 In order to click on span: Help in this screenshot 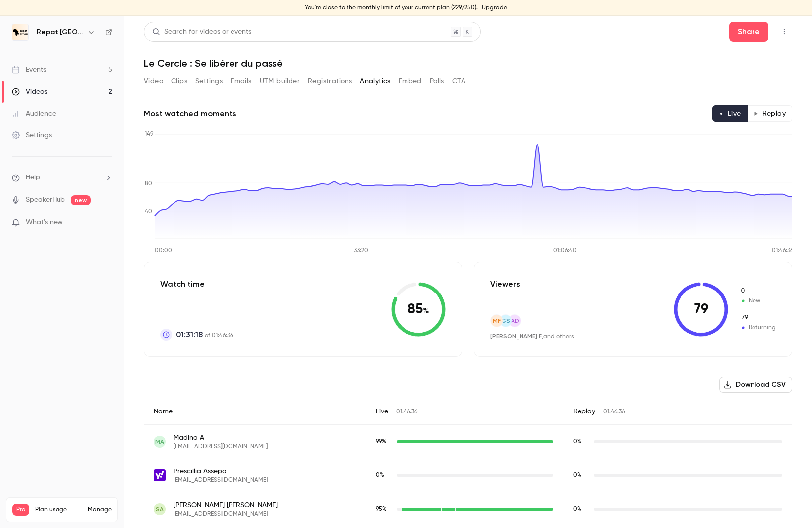, I will do `click(33, 177)`.